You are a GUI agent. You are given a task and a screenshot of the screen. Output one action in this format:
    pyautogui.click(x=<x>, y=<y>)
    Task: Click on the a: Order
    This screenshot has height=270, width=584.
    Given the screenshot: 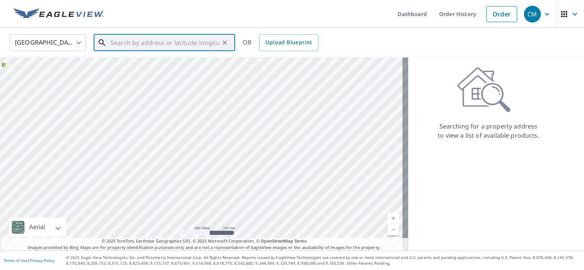 What is the action you would take?
    pyautogui.click(x=501, y=14)
    